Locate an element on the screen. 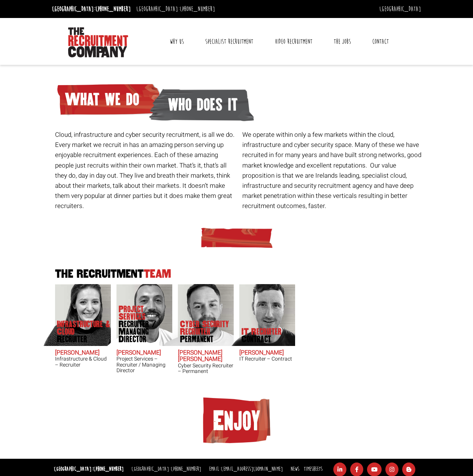 This screenshot has height=476, width=473. h3: Cyber Security Recruiter – Permanent is located at coordinates (206, 368).